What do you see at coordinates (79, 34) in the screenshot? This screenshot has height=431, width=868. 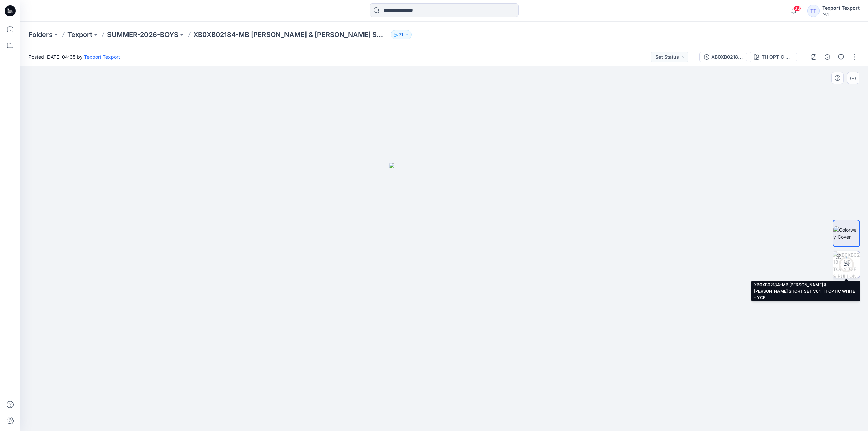 I see `p: Texport` at bounding box center [79, 34].